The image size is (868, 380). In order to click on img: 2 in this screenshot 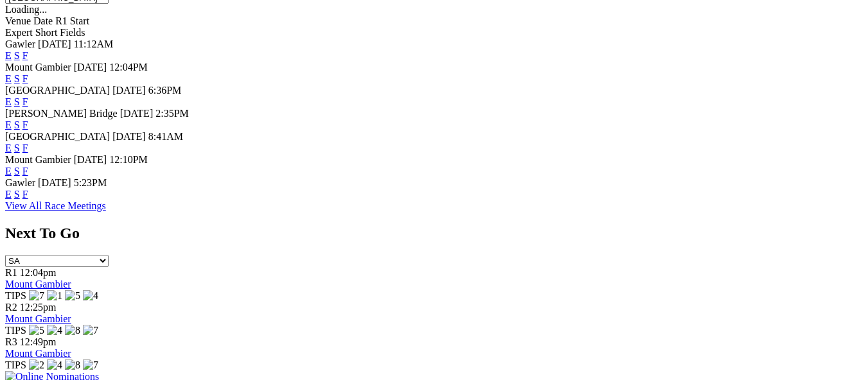, I will do `click(36, 366)`.